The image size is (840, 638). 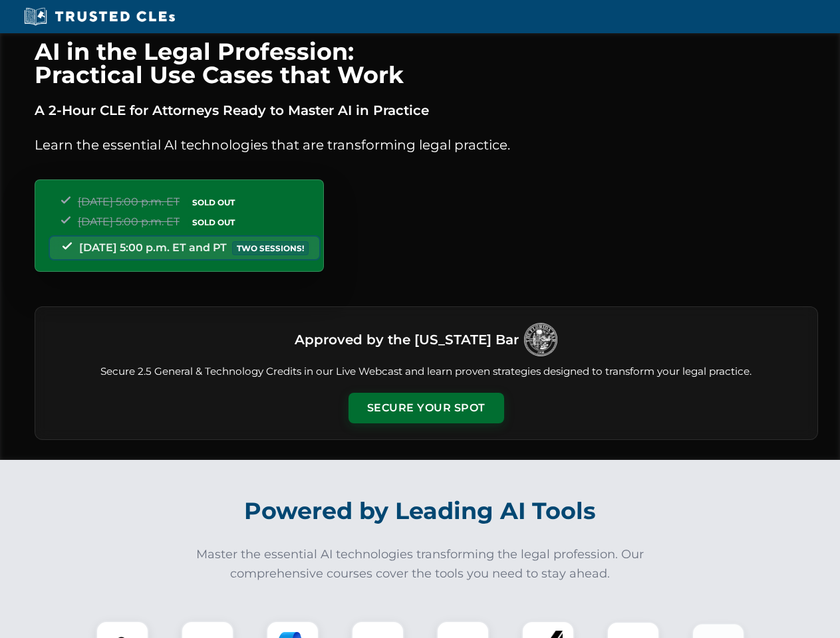 What do you see at coordinates (420, 564) in the screenshot?
I see `p: Master the essential AI technologies transforming the legal profession. Our comprehensive courses...` at bounding box center [420, 564].